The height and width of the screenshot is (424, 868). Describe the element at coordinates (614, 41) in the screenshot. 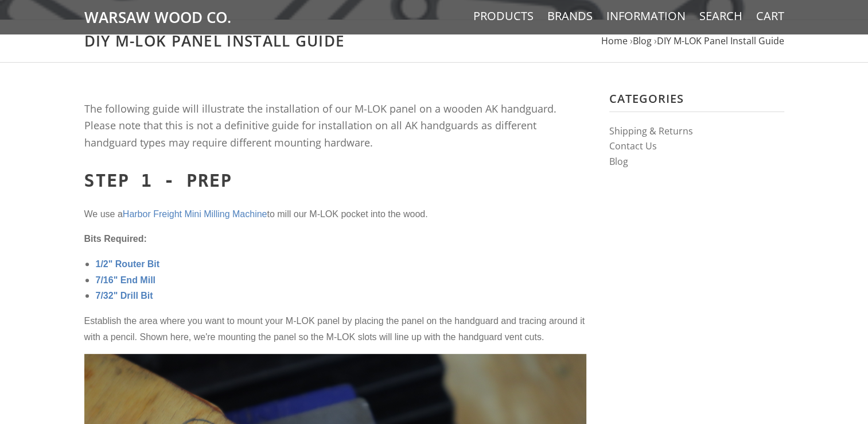

I see `a: Home` at that location.